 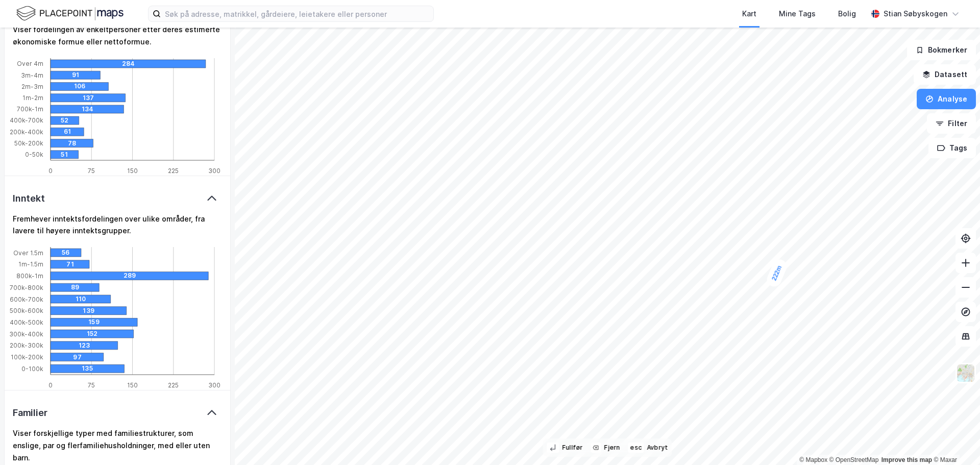 I want to click on div: 91, so click(x=97, y=75).